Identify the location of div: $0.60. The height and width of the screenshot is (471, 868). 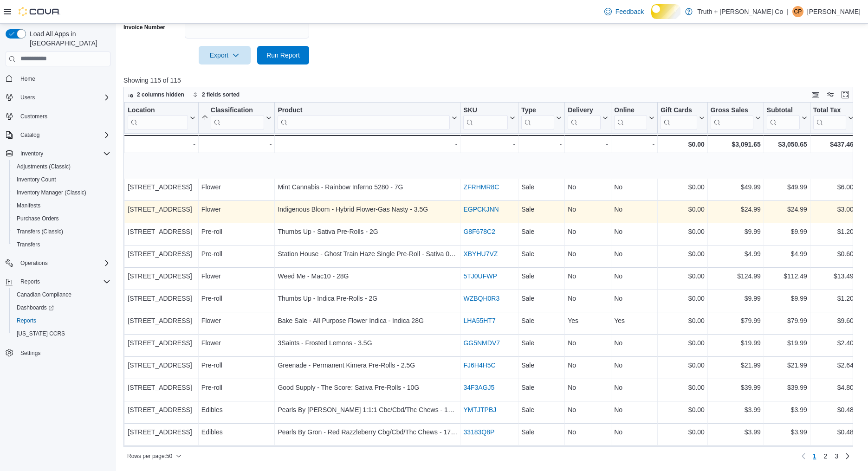
(833, 254).